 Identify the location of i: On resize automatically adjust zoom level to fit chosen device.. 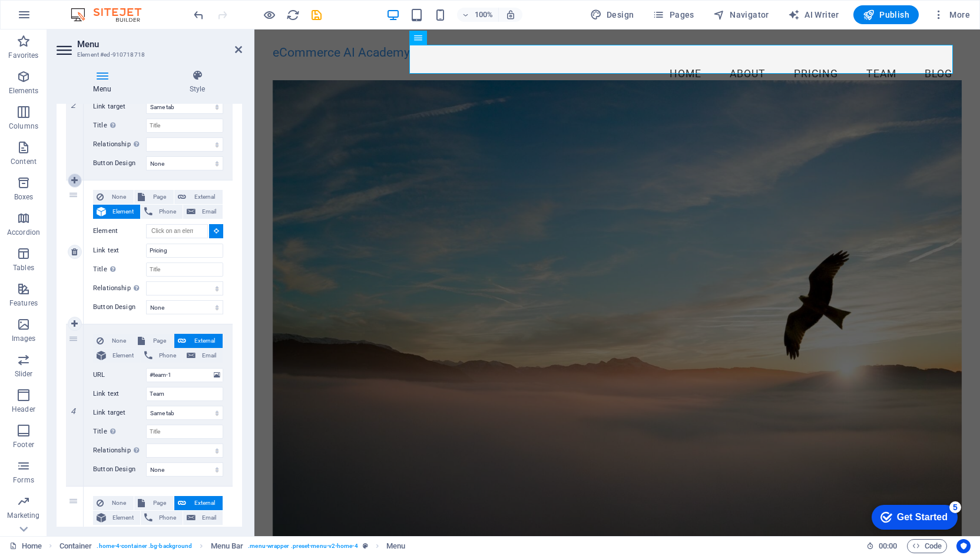
(510, 14).